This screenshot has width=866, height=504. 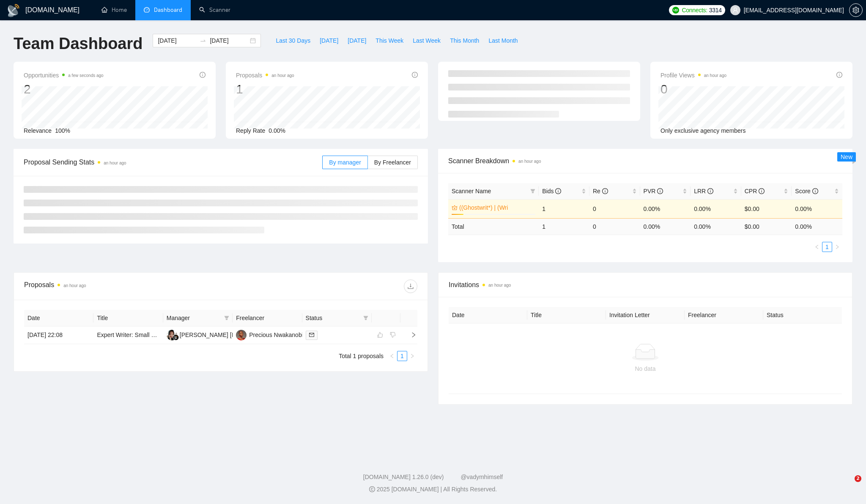 I want to click on span: Dashboard, so click(x=168, y=10).